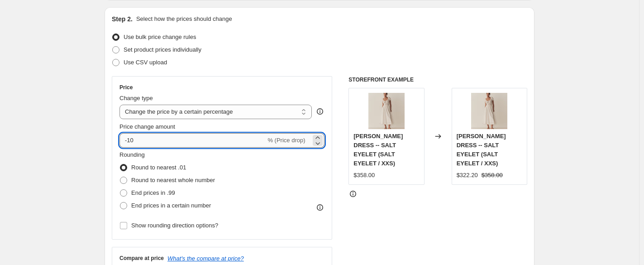  What do you see at coordinates (364, 175) in the screenshot?
I see `div: $358.00` at bounding box center [364, 175].